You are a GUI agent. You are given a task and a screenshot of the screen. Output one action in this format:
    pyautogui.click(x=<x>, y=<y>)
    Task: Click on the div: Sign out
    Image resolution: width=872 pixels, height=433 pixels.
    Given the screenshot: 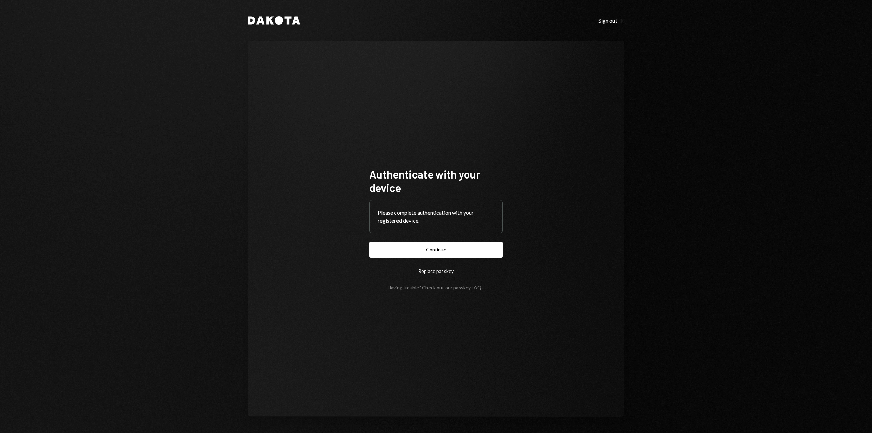 What is the action you would take?
    pyautogui.click(x=611, y=21)
    